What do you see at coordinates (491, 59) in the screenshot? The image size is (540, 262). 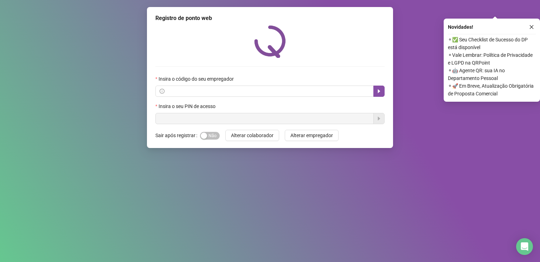 I see `span: ⚬ Vale Lembrar: Política de Privacidade e LGPD na QRPoint` at bounding box center [491, 59].